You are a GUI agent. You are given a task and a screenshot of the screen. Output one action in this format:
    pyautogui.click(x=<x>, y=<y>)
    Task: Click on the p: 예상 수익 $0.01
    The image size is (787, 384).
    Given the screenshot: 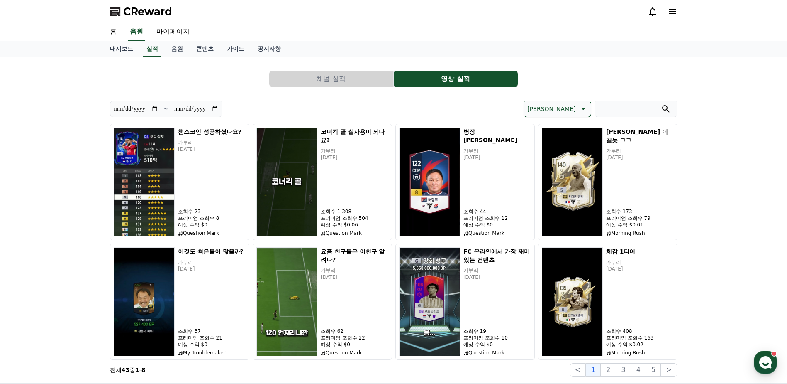 What is the action you would take?
    pyautogui.click(x=640, y=225)
    